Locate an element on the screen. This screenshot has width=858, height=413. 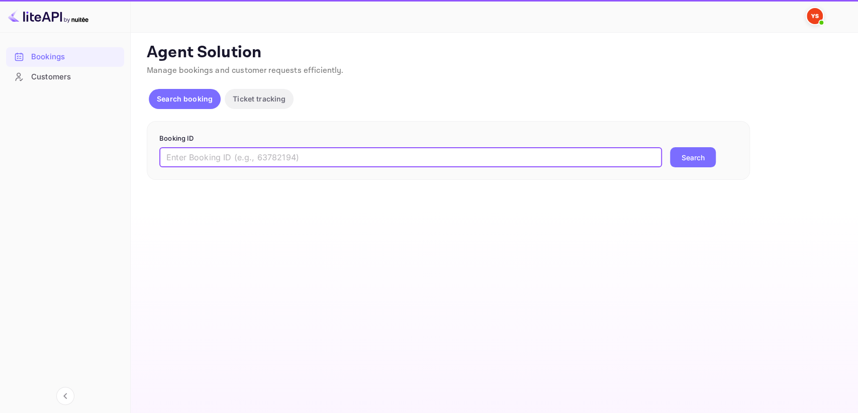
img: Yandex Support is located at coordinates (814, 16).